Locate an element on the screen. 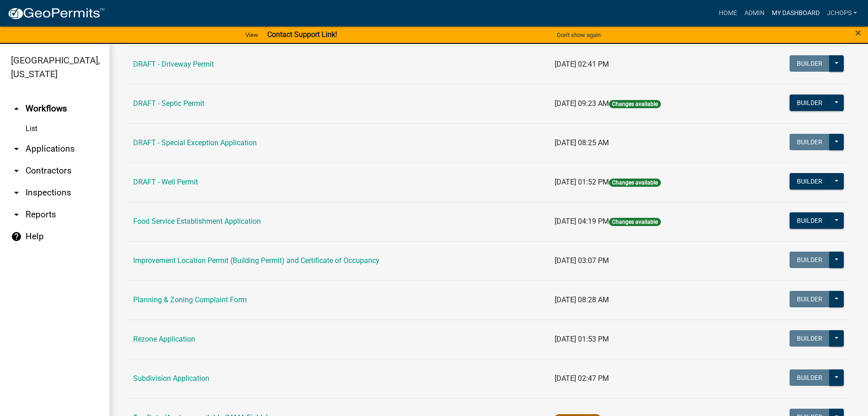  a: jchops is located at coordinates (842, 13).